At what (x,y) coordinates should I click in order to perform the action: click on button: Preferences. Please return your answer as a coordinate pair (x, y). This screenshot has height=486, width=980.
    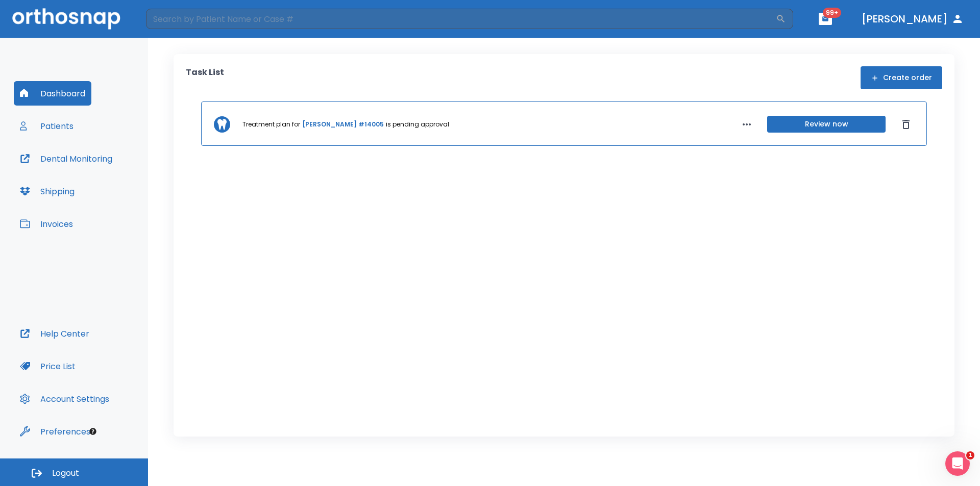
    Looking at the image, I should click on (55, 432).